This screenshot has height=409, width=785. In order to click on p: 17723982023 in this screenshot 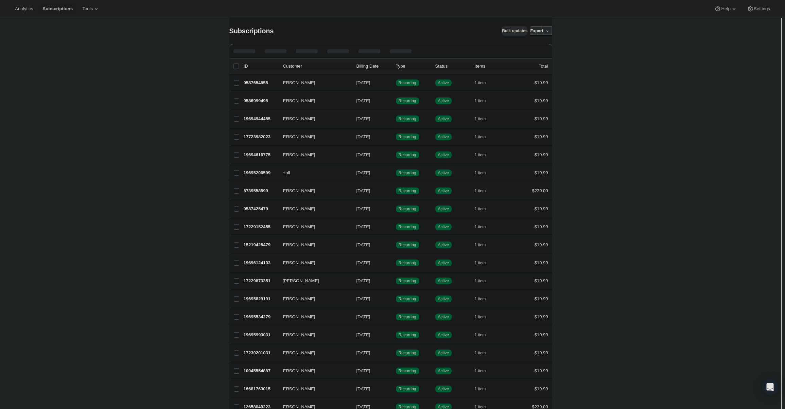, I will do `click(261, 137)`.